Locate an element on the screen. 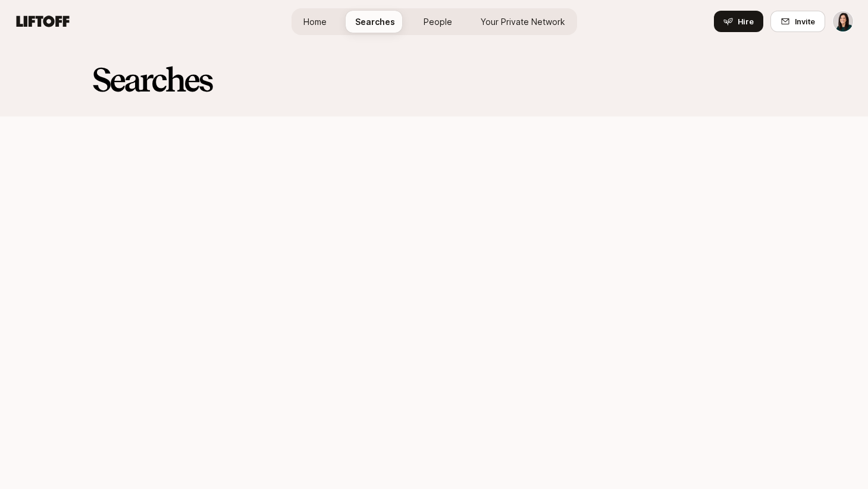 This screenshot has width=868, height=489. a: Your Private Network is located at coordinates (523, 21).